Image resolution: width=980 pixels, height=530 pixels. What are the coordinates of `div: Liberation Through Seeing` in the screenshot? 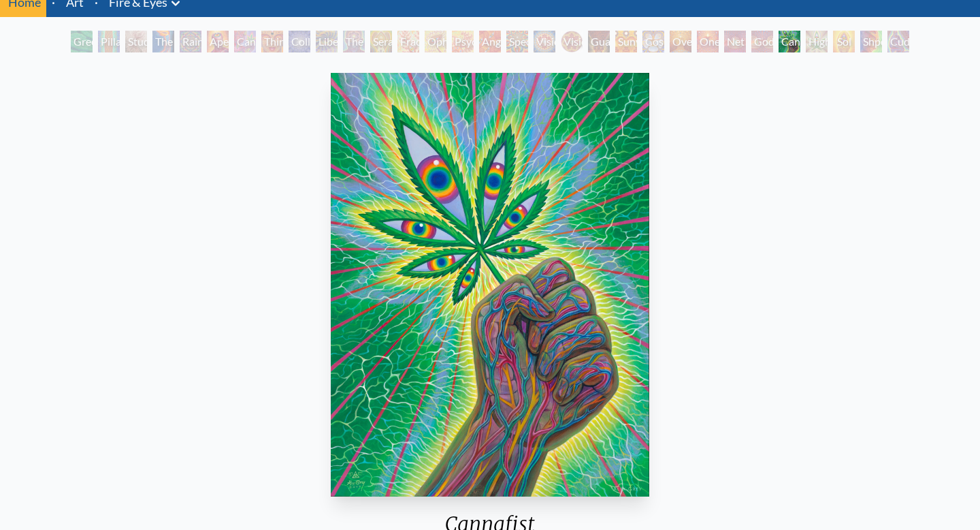 It's located at (327, 42).